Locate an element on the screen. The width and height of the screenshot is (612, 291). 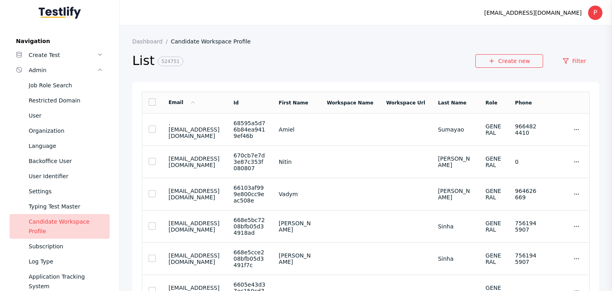
div: Log Type is located at coordinates (66, 261).